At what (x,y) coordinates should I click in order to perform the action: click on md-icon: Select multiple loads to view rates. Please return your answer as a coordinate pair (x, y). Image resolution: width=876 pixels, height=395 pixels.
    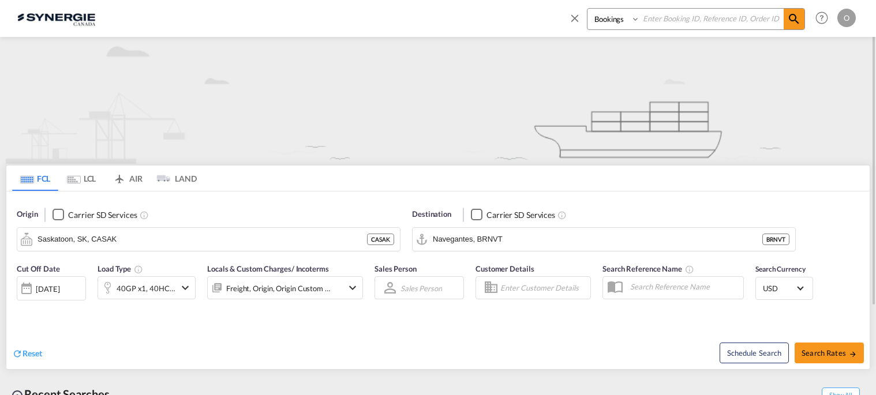
    Looking at the image, I should click on (139, 270).